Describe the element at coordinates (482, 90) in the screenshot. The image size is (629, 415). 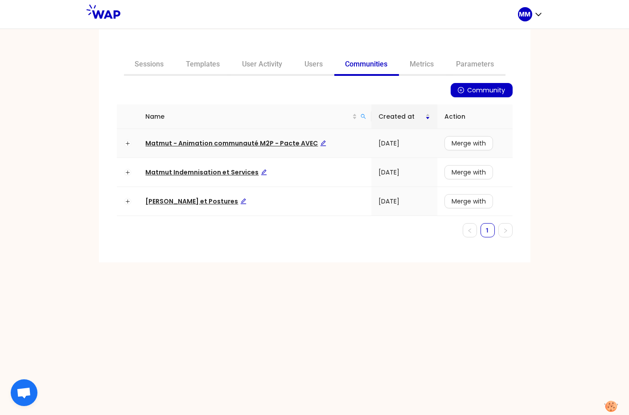
I see `button: plus-circleCommunity` at that location.